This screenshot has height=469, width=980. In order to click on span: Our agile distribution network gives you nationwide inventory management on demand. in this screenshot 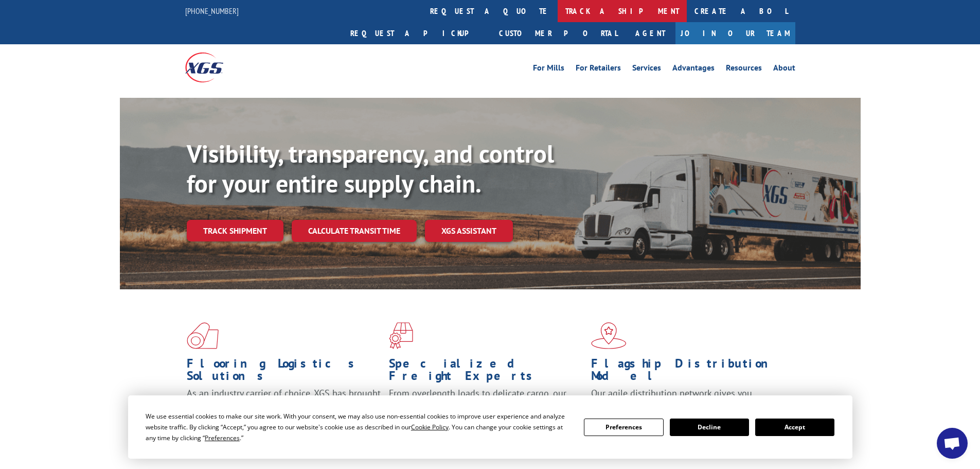, I will do `click(686, 399)`.